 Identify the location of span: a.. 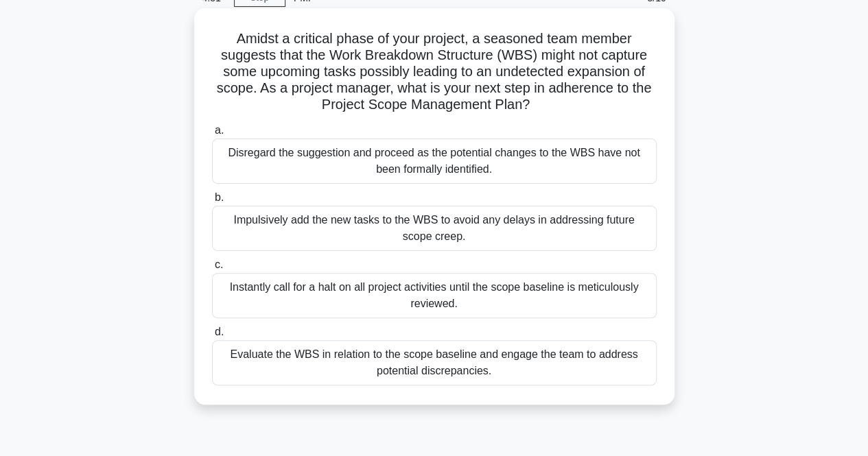
(219, 130).